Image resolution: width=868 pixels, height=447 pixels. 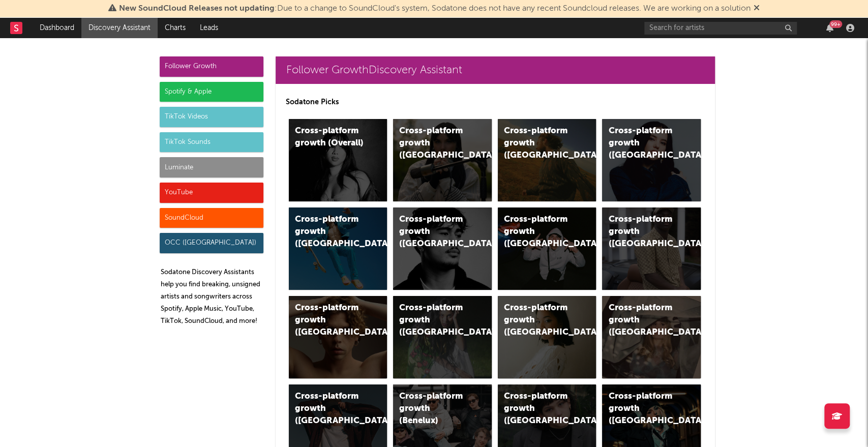 I want to click on span: Dismiss, so click(x=757, y=9).